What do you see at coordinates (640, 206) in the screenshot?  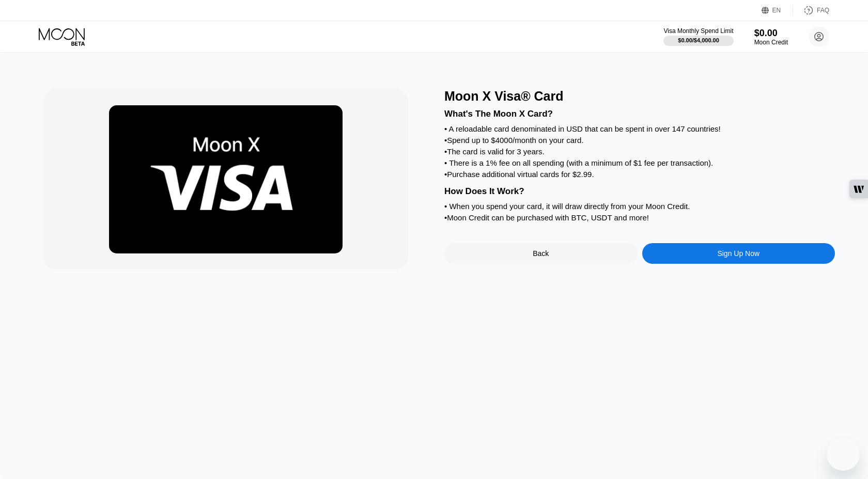 I see `div: • When you spend your card, it will draw directly from your Moon Credit.` at bounding box center [640, 206].